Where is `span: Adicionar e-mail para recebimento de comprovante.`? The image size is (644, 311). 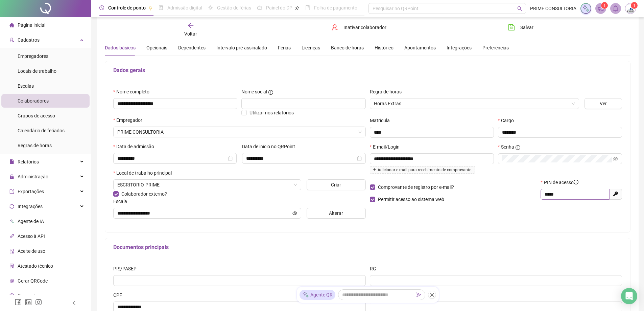
span: Adicionar e-mail para recebimento de comprovante. is located at coordinates (422, 170).